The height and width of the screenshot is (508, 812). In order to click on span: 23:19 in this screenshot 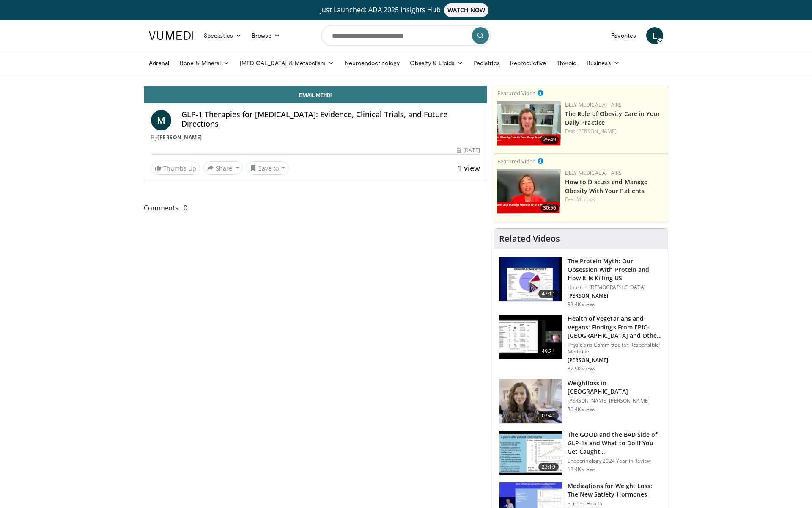, I will do `click(548, 467)`.